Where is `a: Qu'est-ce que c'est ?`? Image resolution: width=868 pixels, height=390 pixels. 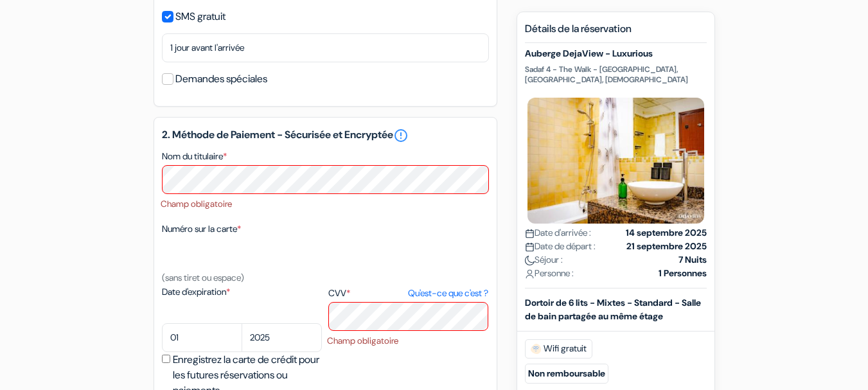 a: Qu'est-ce que c'est ? is located at coordinates (448, 293).